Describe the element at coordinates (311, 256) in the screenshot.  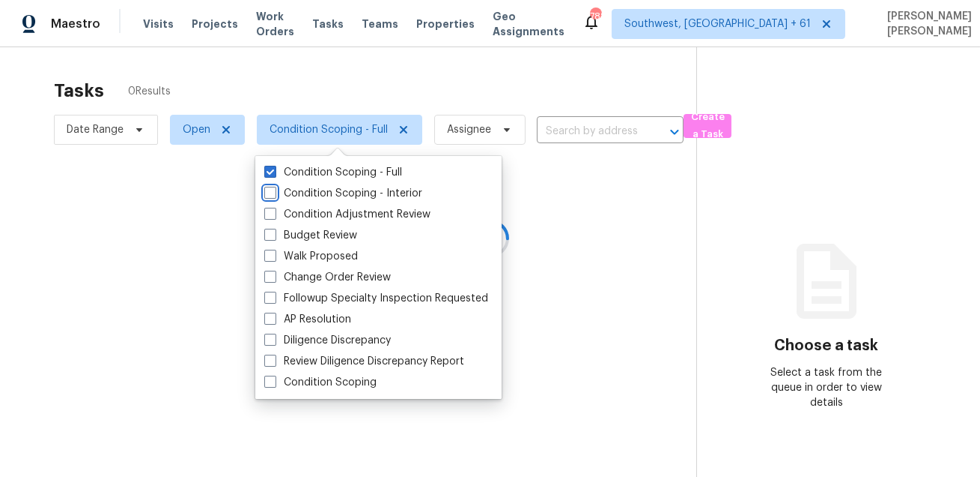
I see `label: Walk Proposed` at that location.